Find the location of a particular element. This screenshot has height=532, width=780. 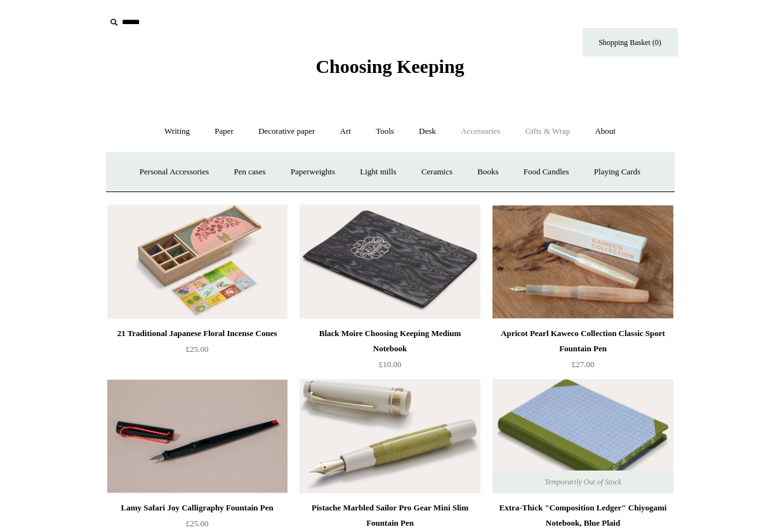

a: Personal Accessories is located at coordinates (174, 172).